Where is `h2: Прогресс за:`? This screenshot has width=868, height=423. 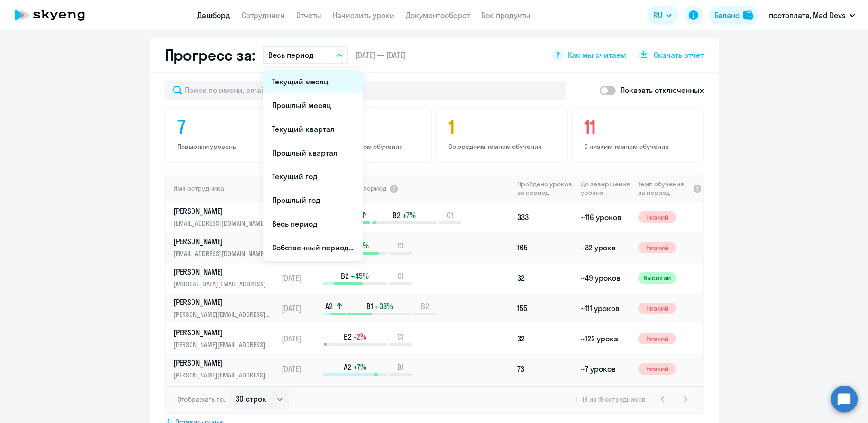
h2: Прогресс за: is located at coordinates (210, 55).